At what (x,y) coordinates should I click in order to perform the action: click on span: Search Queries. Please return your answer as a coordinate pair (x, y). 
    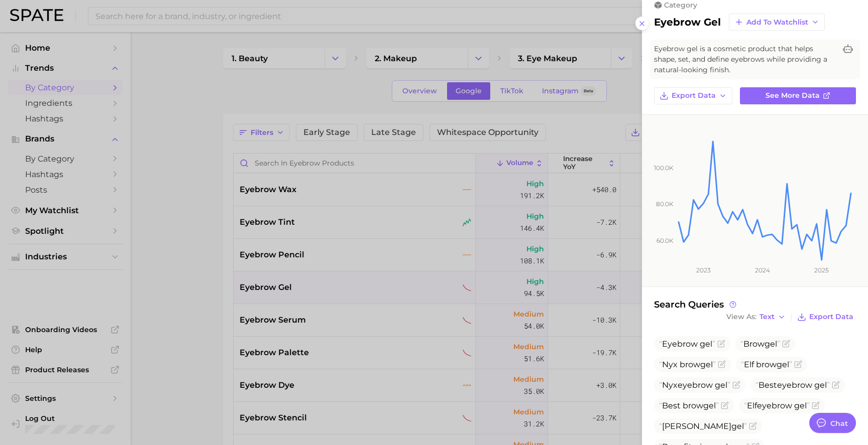
    Looking at the image, I should click on (696, 305).